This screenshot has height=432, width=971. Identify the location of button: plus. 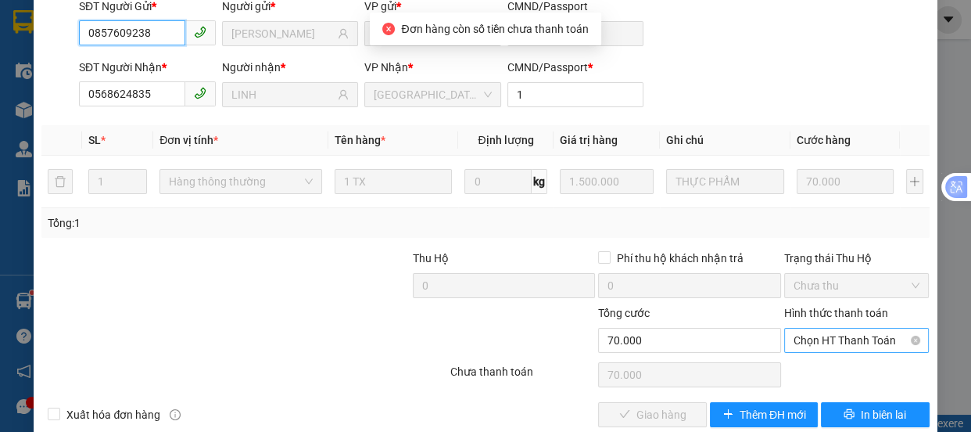
(915, 181).